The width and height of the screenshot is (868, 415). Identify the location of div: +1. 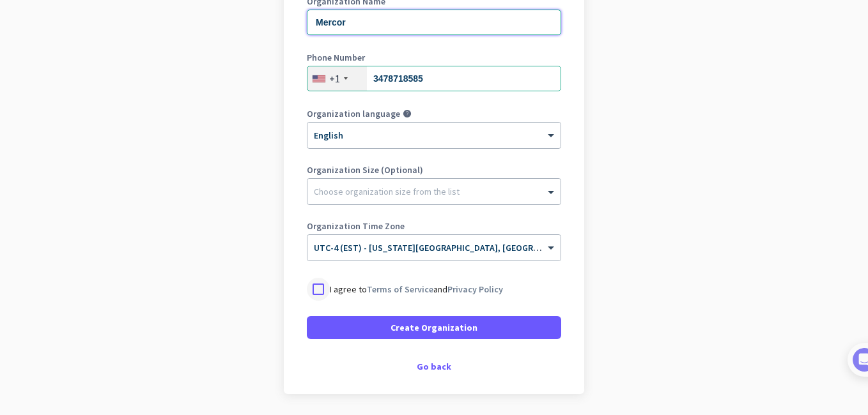
(334, 78).